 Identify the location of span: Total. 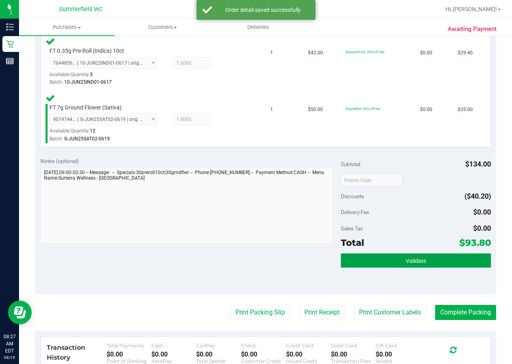
(353, 243).